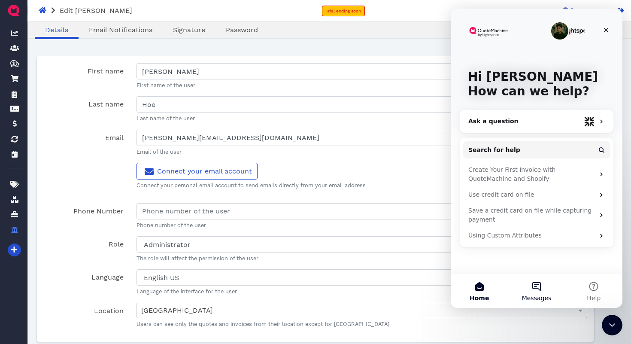  Describe the element at coordinates (38, 23) in the screenshot. I see `img: logo` at that location.